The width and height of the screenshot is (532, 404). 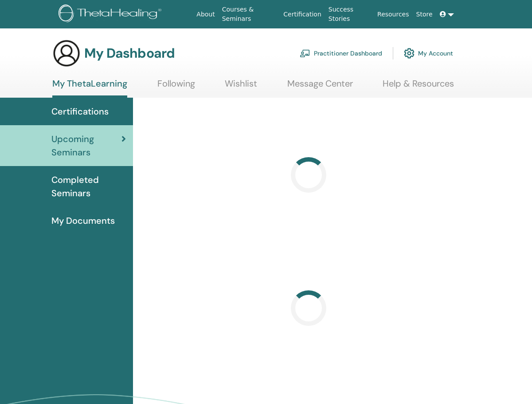 What do you see at coordinates (130, 53) in the screenshot?
I see `h3: My Dashboard` at bounding box center [130, 53].